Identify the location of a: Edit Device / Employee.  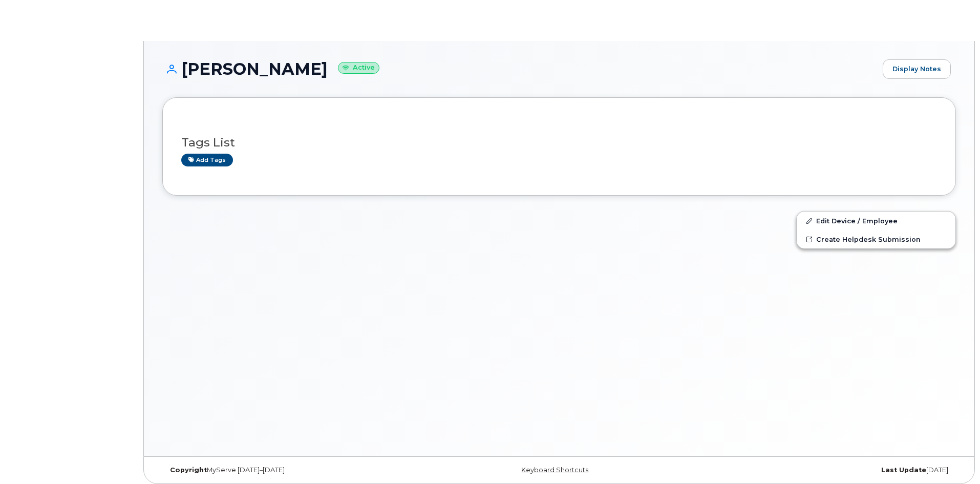
(876, 221).